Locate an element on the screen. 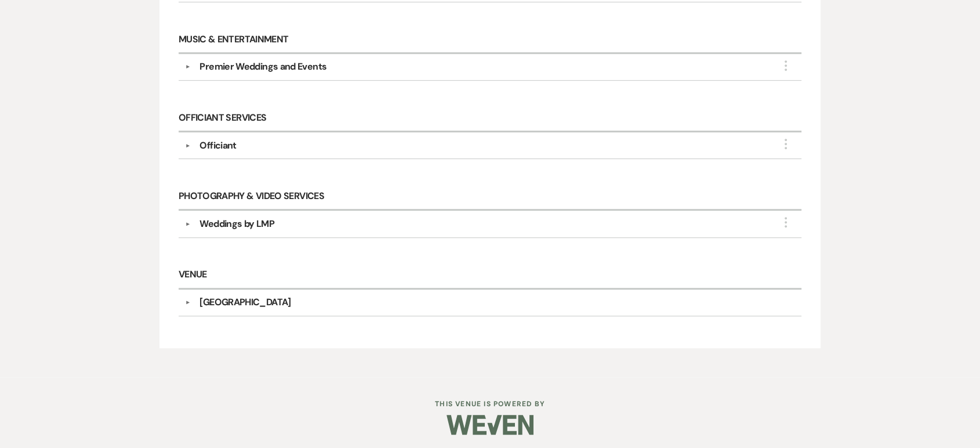  div: Officiant is located at coordinates (217, 146).